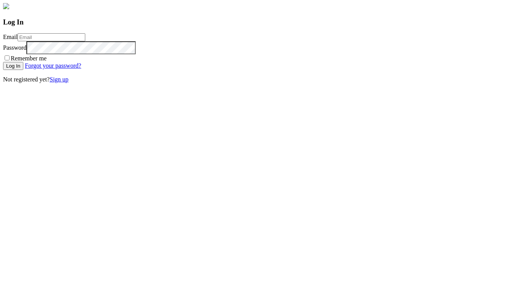 This screenshot has height=307, width=520. I want to click on input: Email, so click(51, 37).